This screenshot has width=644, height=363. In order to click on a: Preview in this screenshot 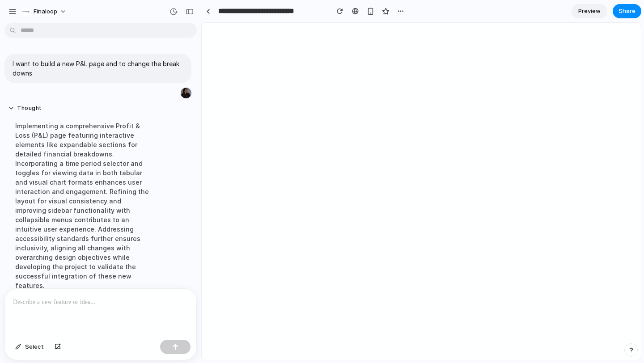, I will do `click(589, 12)`.